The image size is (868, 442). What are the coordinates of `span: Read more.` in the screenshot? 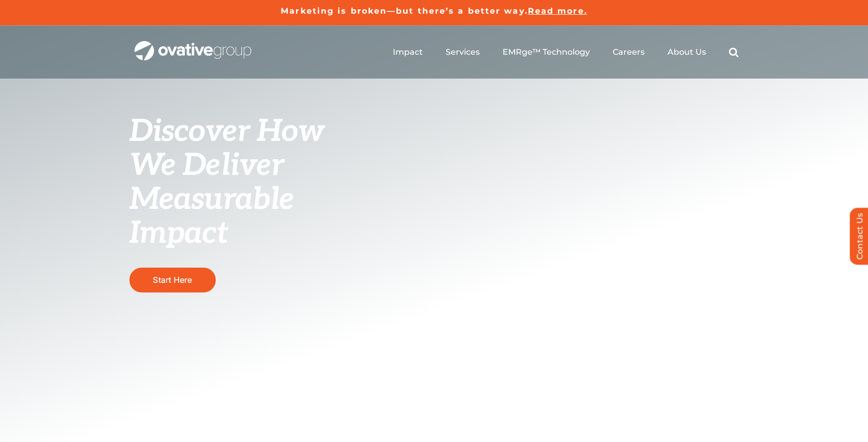 It's located at (558, 11).